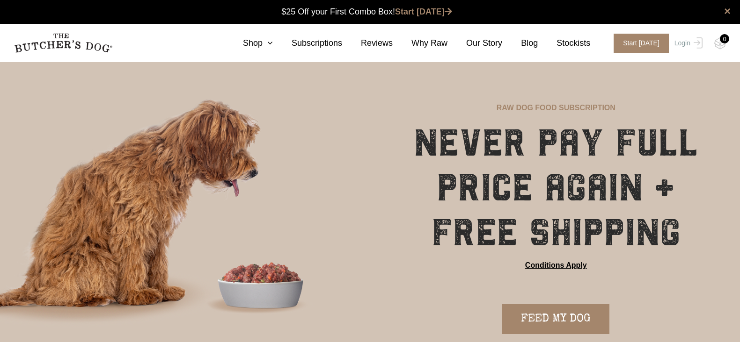 The width and height of the screenshot is (740, 342). What do you see at coordinates (687, 43) in the screenshot?
I see `a: Login` at bounding box center [687, 43].